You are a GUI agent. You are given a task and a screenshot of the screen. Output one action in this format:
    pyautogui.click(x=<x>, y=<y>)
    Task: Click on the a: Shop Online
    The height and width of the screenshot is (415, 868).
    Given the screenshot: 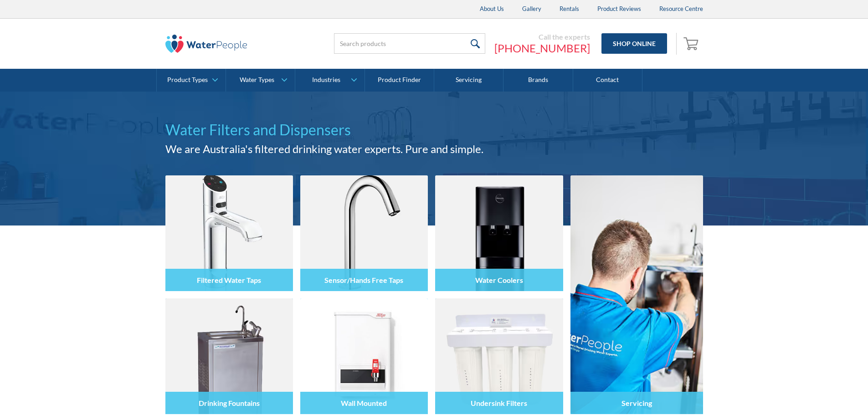 What is the action you would take?
    pyautogui.click(x=634, y=43)
    